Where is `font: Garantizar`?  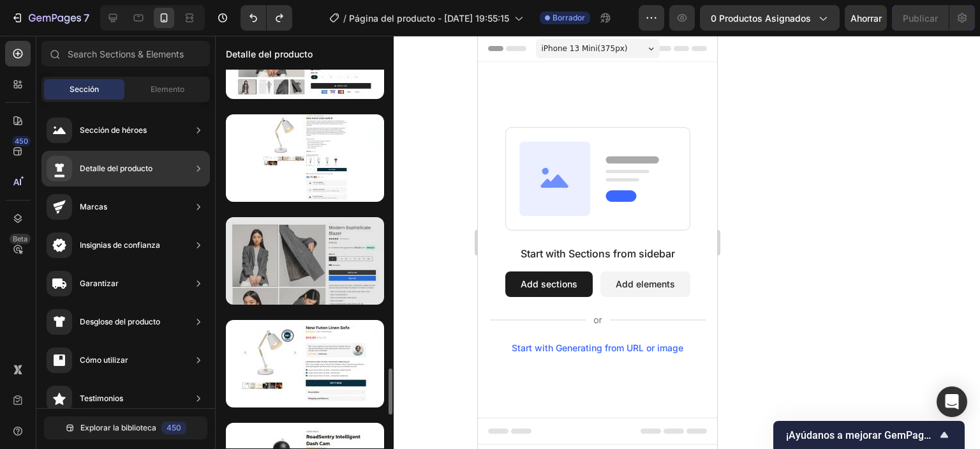 font: Garantizar is located at coordinates (99, 283).